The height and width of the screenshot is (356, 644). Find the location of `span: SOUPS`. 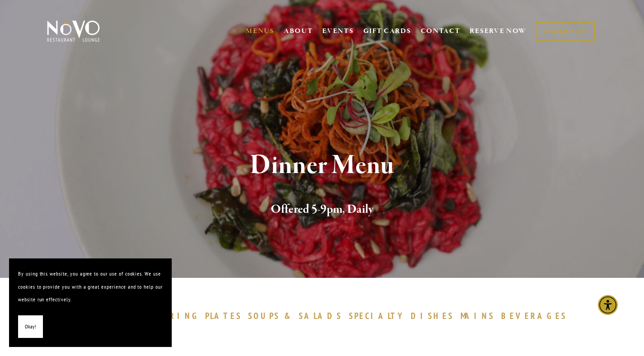

span: SOUPS is located at coordinates (264, 316).